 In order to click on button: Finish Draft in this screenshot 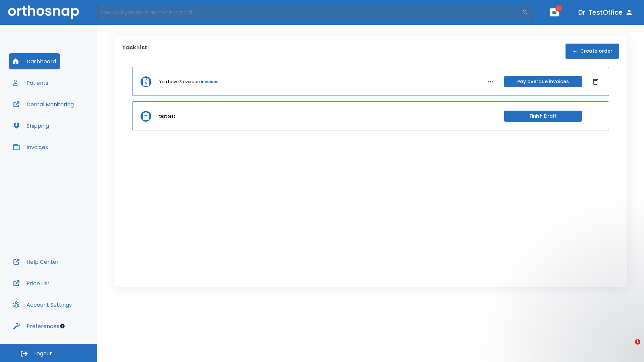, I will do `click(543, 116)`.